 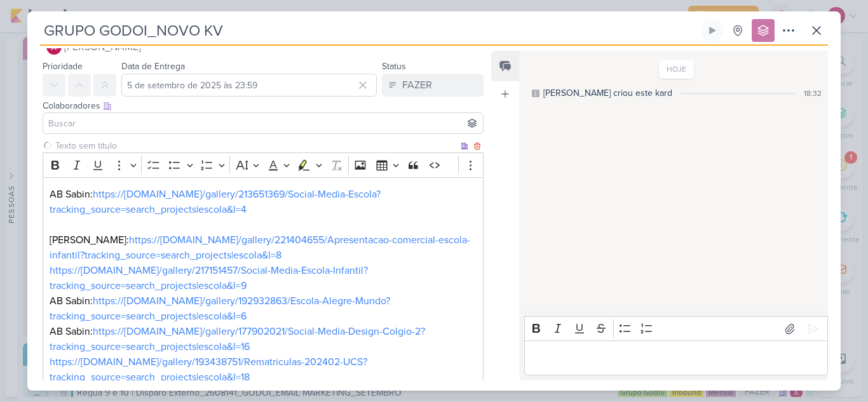 What do you see at coordinates (394, 66) in the screenshot?
I see `label: Status` at bounding box center [394, 66].